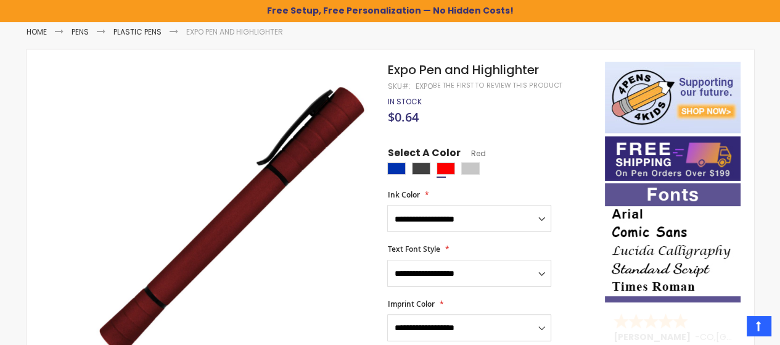 This screenshot has height=345, width=780. I want to click on div: Silver, so click(471, 168).